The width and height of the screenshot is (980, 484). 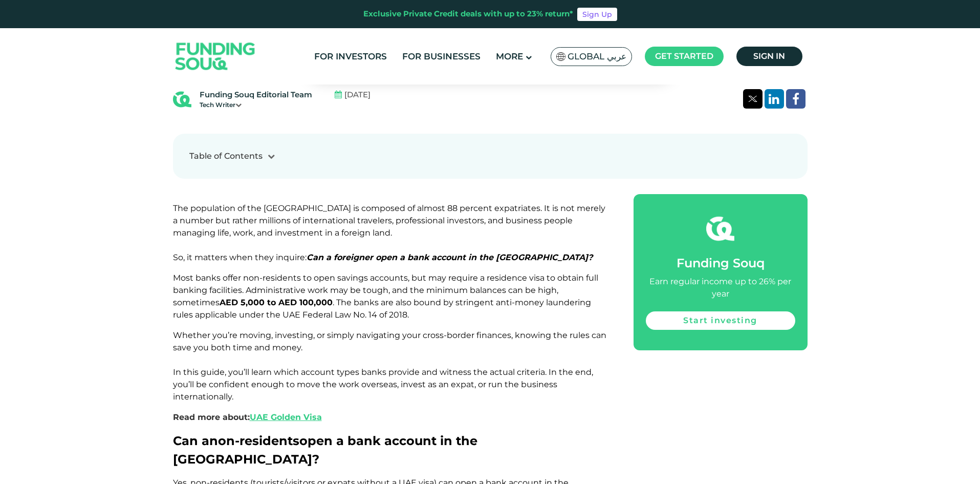 I want to click on span: Get started, so click(x=684, y=56).